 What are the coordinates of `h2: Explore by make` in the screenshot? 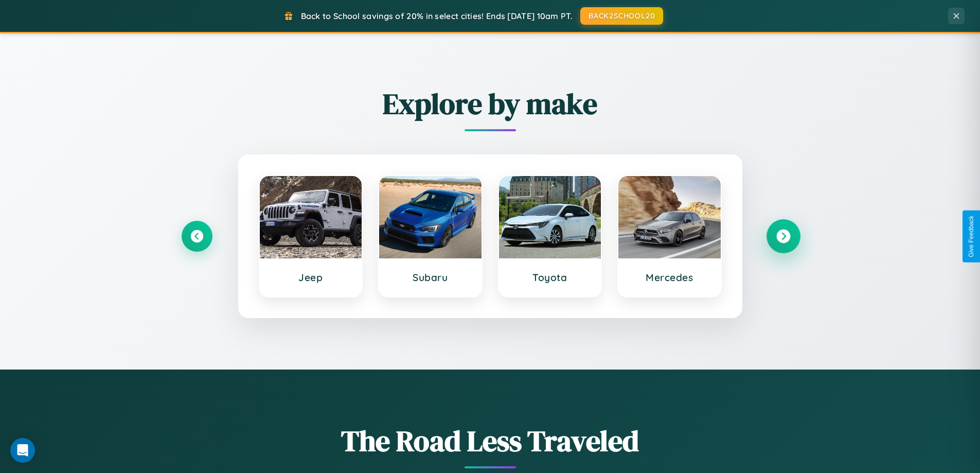 It's located at (490, 103).